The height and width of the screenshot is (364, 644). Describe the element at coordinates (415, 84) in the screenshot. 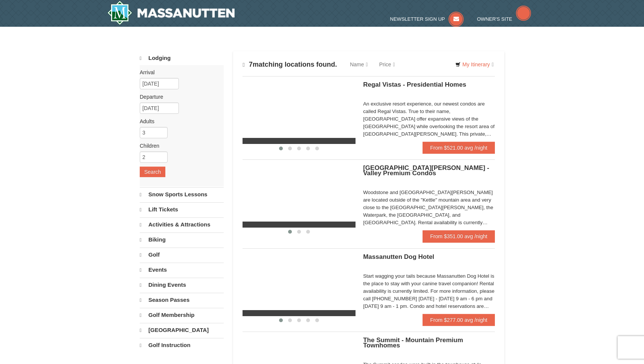

I see `span: Regal Vistas - Presidential Homes` at that location.